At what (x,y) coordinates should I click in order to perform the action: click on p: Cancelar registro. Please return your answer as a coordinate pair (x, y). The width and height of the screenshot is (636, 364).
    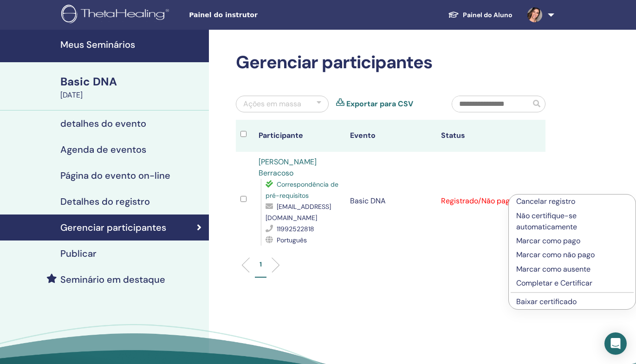
    Looking at the image, I should click on (572, 201).